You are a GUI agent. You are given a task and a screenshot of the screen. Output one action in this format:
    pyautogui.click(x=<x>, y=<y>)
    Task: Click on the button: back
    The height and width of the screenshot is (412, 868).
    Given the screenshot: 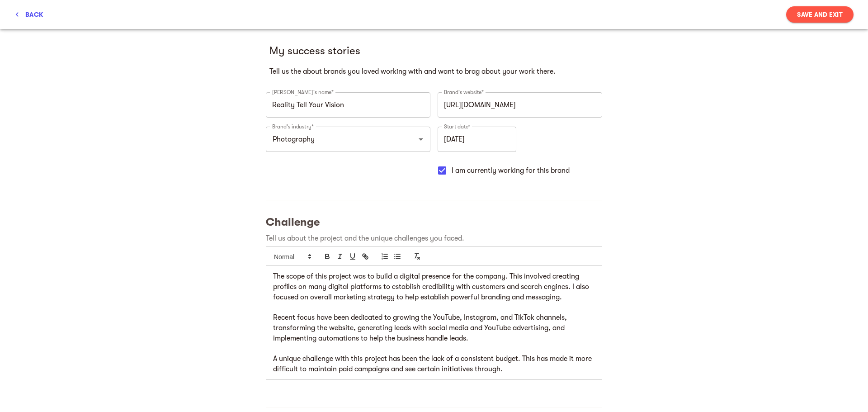 What is the action you would take?
    pyautogui.click(x=28, y=15)
    